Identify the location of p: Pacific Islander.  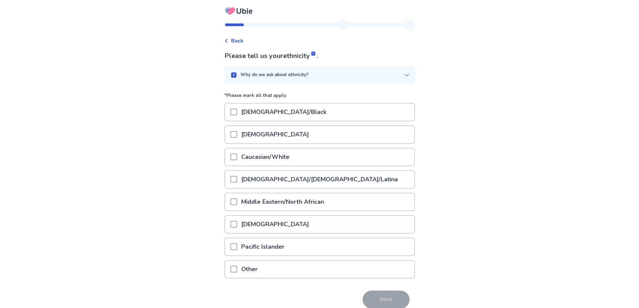
(263, 247).